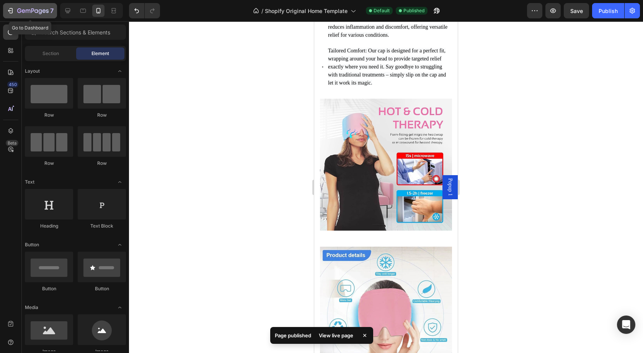 This screenshot has width=643, height=353. I want to click on div: Heading, so click(49, 226).